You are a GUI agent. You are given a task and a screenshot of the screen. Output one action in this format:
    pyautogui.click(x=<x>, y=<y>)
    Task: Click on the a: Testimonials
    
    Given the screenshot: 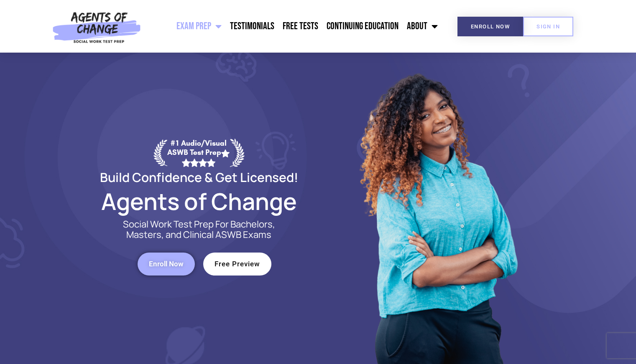 What is the action you would take?
    pyautogui.click(x=252, y=26)
    